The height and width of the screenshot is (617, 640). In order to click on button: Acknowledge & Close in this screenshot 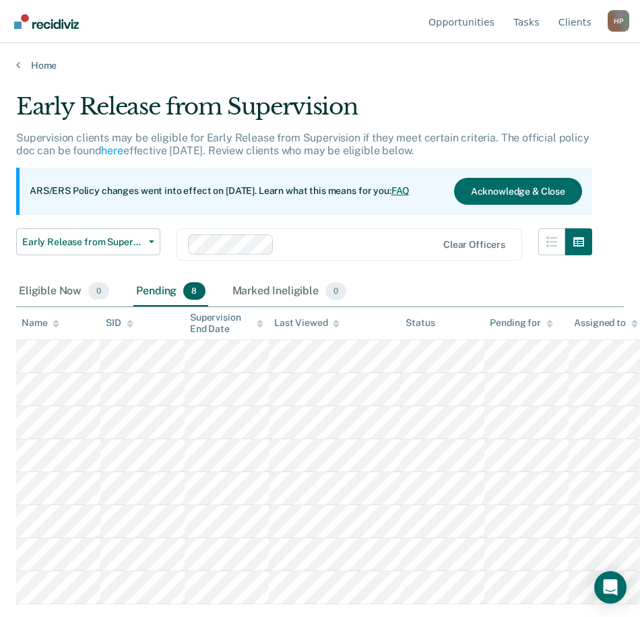, I will do `click(518, 191)`.